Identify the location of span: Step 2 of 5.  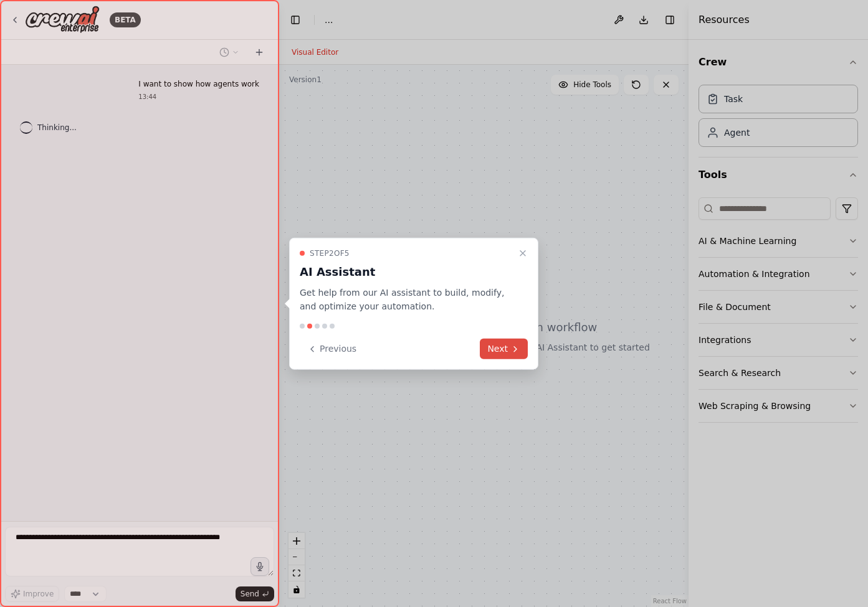
(330, 252).